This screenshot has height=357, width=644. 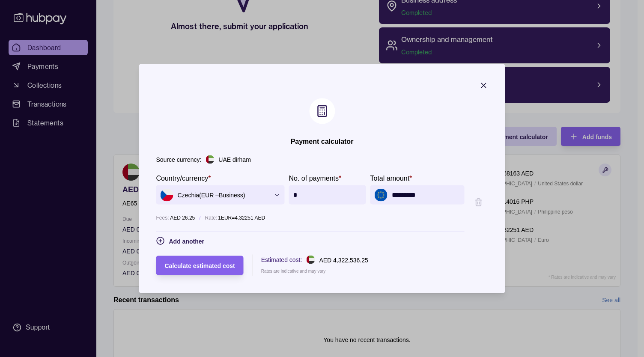 I want to click on label: No. of payments, so click(x=315, y=178).